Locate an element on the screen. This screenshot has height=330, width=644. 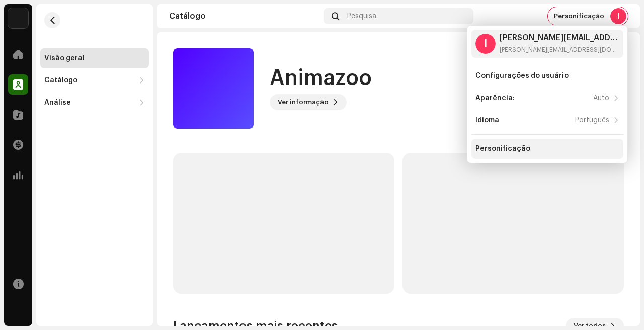
div: Auto is located at coordinates (601, 98).